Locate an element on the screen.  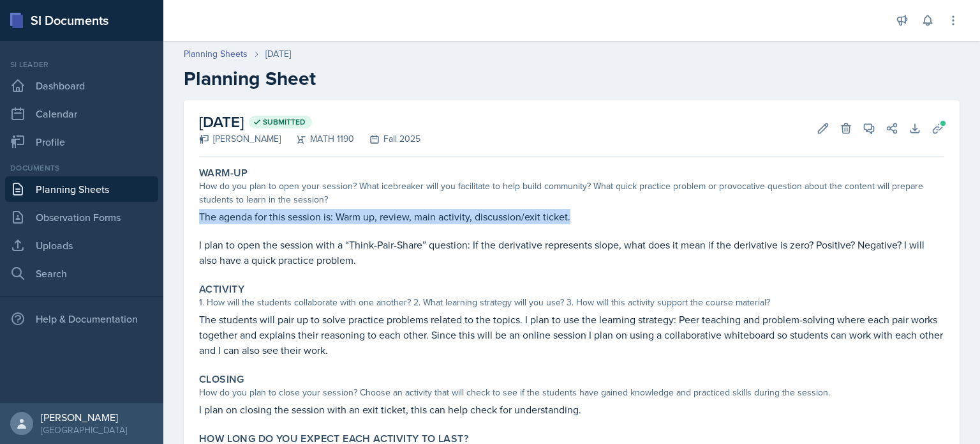
div: How do you plan to open your session? What icebreaker will you facilitate to help build community... is located at coordinates (572, 193).